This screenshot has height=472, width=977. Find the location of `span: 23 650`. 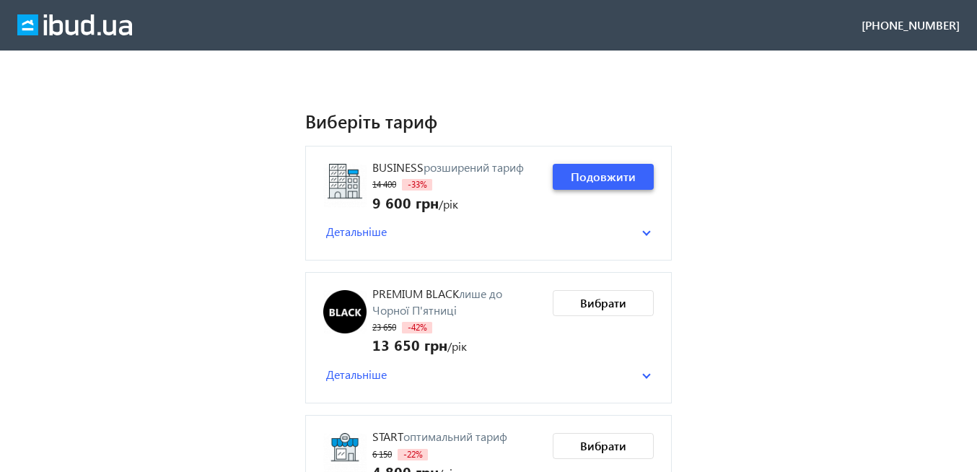

span: 23 650 is located at coordinates (384, 327).